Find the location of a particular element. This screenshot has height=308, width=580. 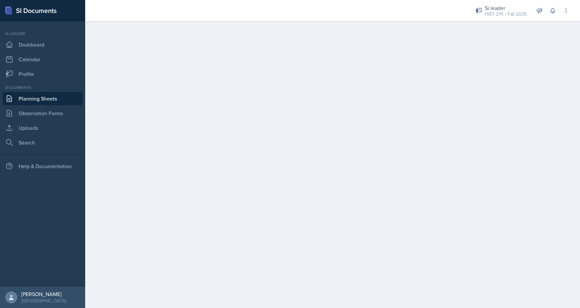

a: Profile is located at coordinates (43, 74).